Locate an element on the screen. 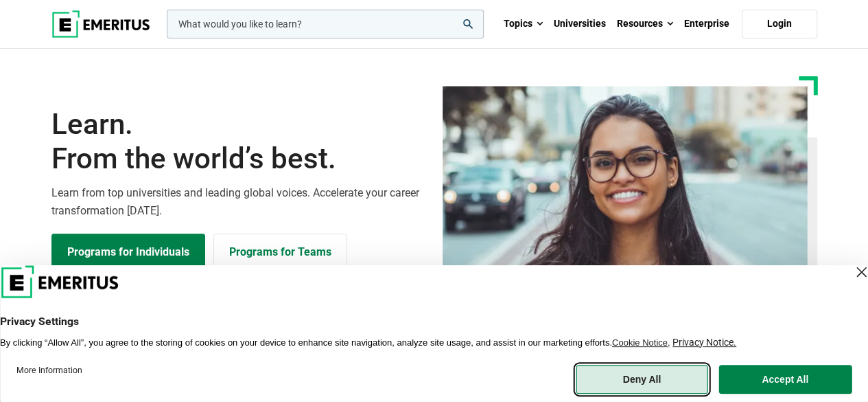 The width and height of the screenshot is (868, 402). img: Learn from the world's best is located at coordinates (625, 194).